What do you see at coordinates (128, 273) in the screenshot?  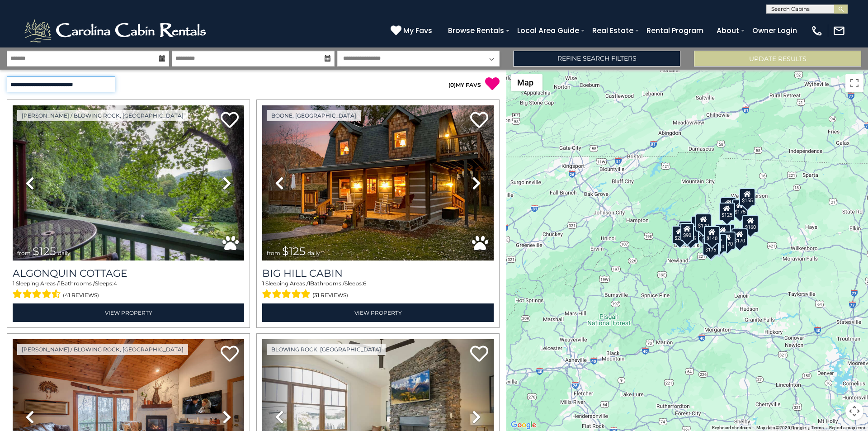 I see `a: Algonquin Cottage` at bounding box center [128, 273].